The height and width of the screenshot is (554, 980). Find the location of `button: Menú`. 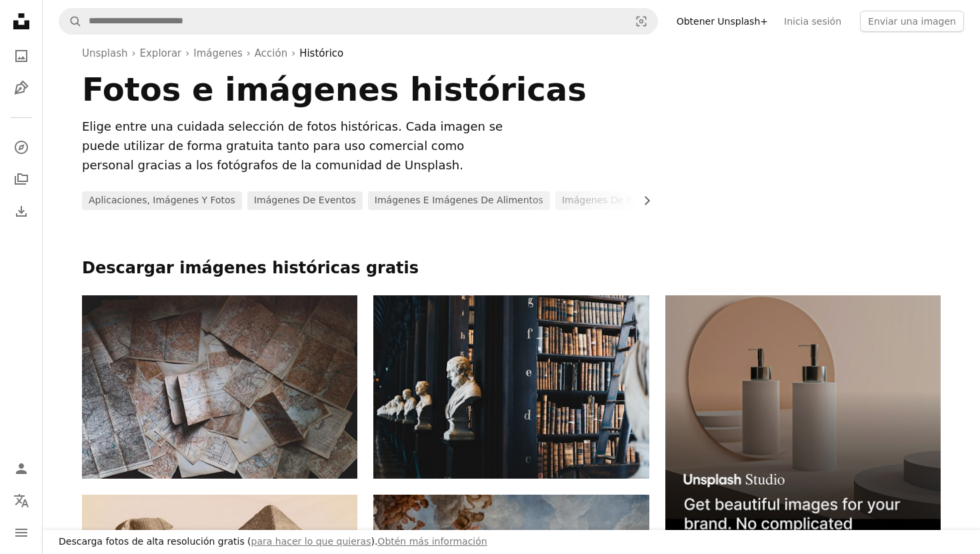

button: Menú is located at coordinates (21, 533).